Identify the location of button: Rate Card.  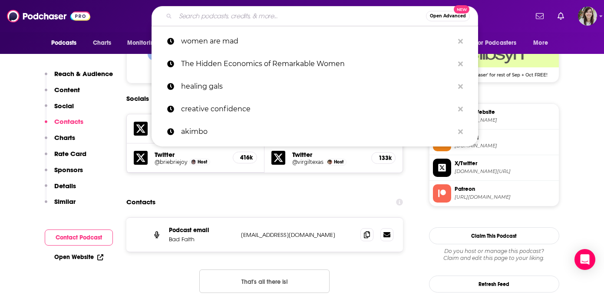
(66, 157).